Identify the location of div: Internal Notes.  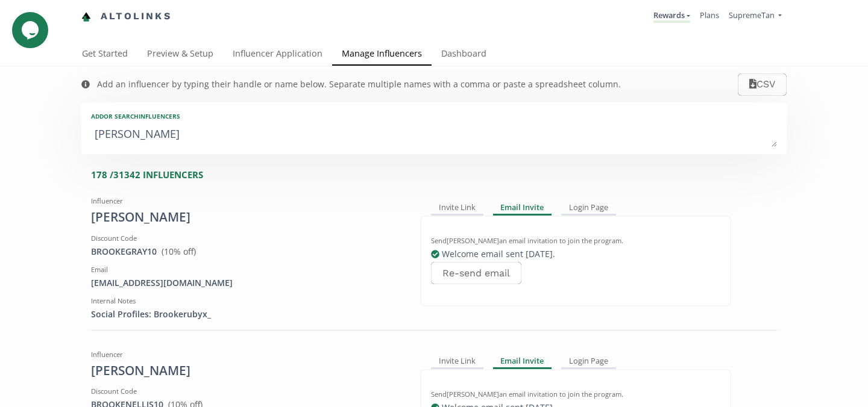
(246, 301).